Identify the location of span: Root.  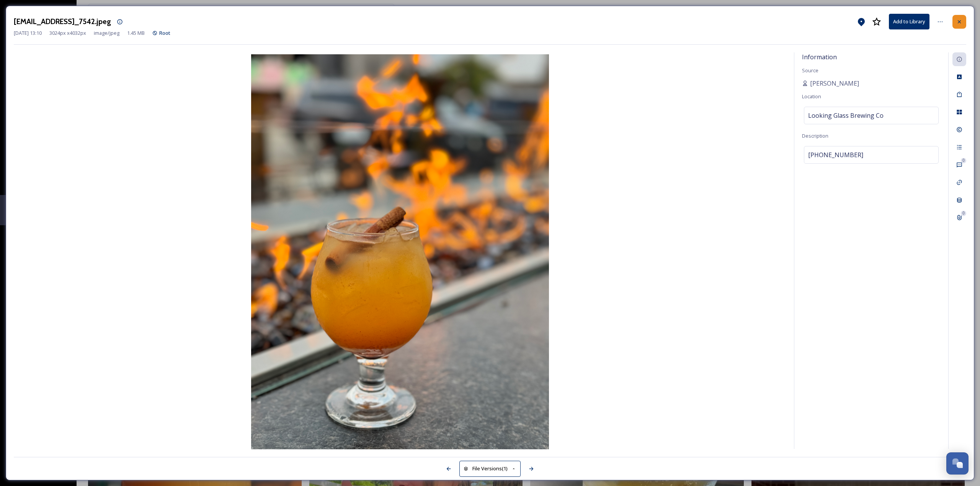
(165, 33).